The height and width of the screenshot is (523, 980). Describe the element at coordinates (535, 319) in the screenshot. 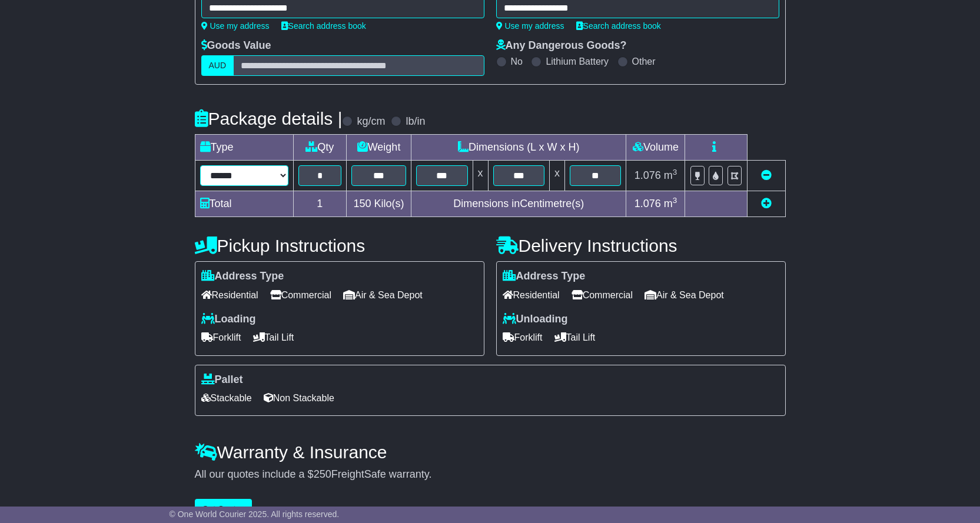

I see `label: Unloading` at that location.